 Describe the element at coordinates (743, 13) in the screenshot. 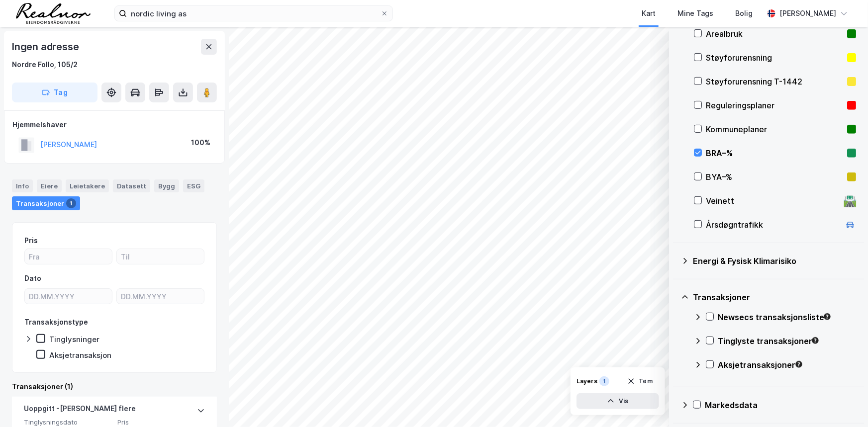

I see `div: Bolig` at that location.